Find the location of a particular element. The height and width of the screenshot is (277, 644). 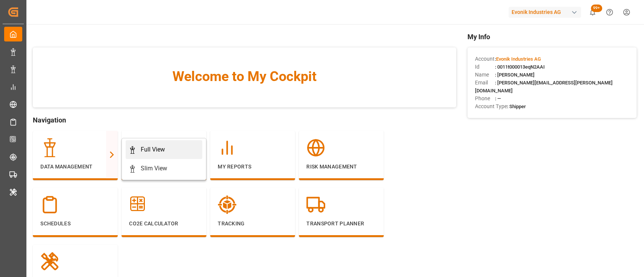

p: Transport Planner is located at coordinates (342, 224).